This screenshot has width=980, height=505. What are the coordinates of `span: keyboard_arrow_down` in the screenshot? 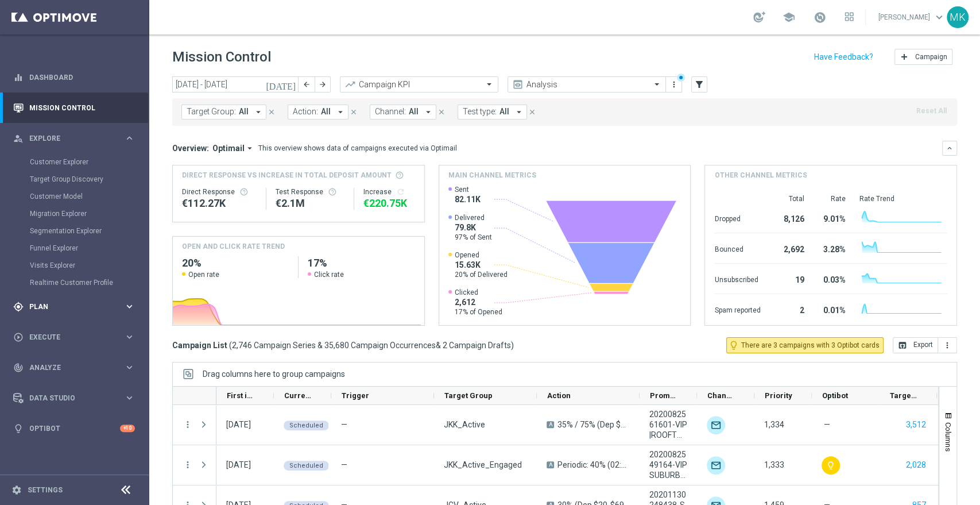 It's located at (940, 18).